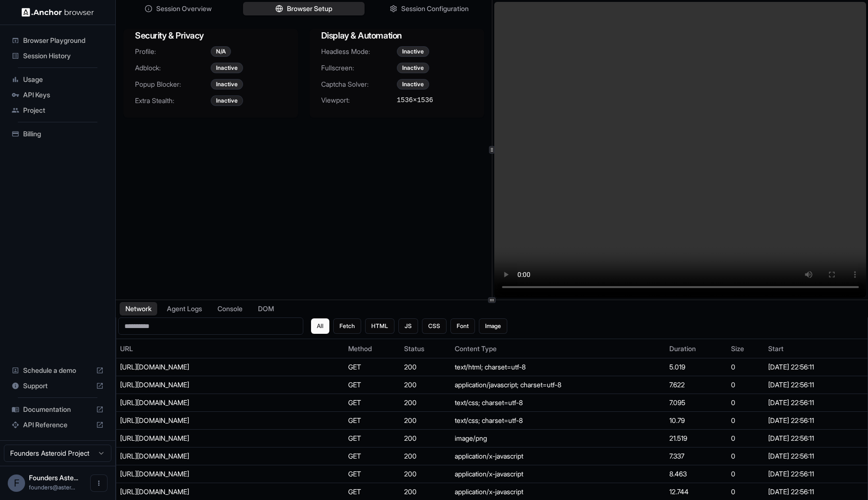  What do you see at coordinates (172, 101) in the screenshot?
I see `span: Extra Stealth:` at bounding box center [172, 101].